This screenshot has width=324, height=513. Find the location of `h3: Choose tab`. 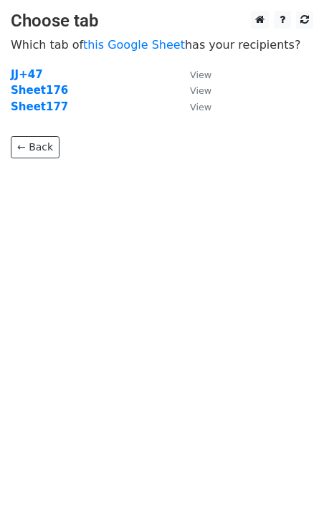

h3: Choose tab is located at coordinates (162, 21).